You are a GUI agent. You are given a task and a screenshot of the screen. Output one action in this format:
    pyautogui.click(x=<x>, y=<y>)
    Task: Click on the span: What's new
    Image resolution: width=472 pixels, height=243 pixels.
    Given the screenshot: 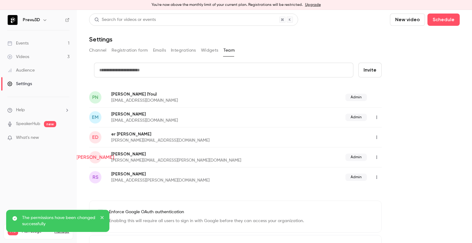 What is the action you would take?
    pyautogui.click(x=27, y=138)
    